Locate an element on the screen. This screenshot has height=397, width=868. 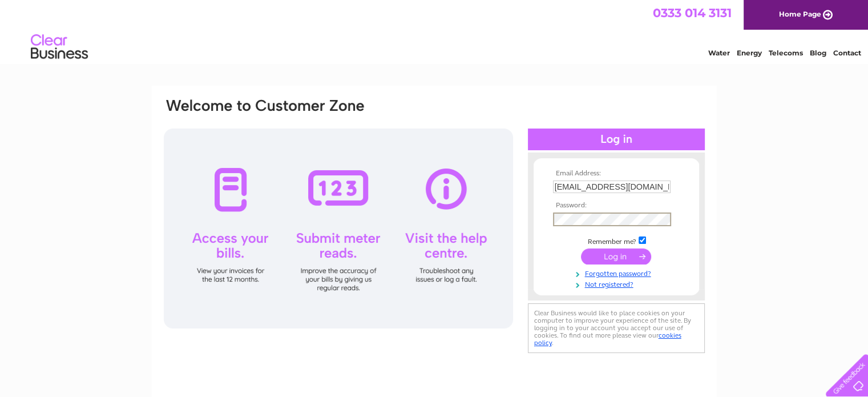
td: Remember me? is located at coordinates (616, 240).